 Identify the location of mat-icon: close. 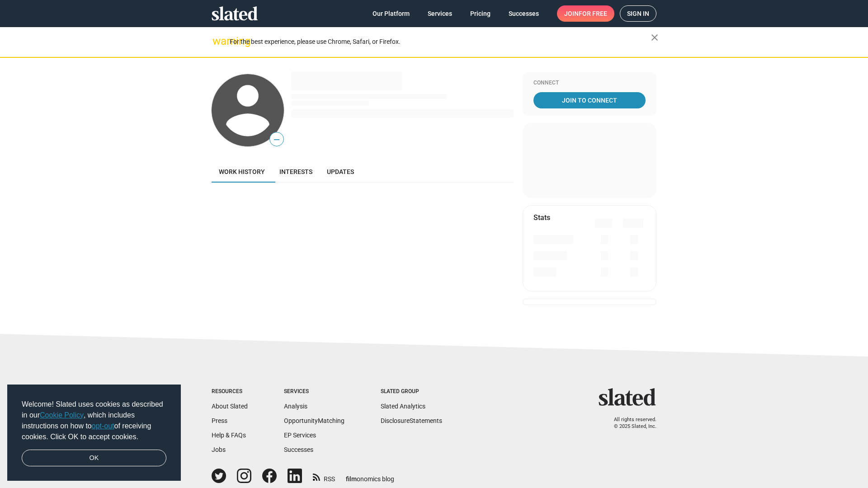
(654, 37).